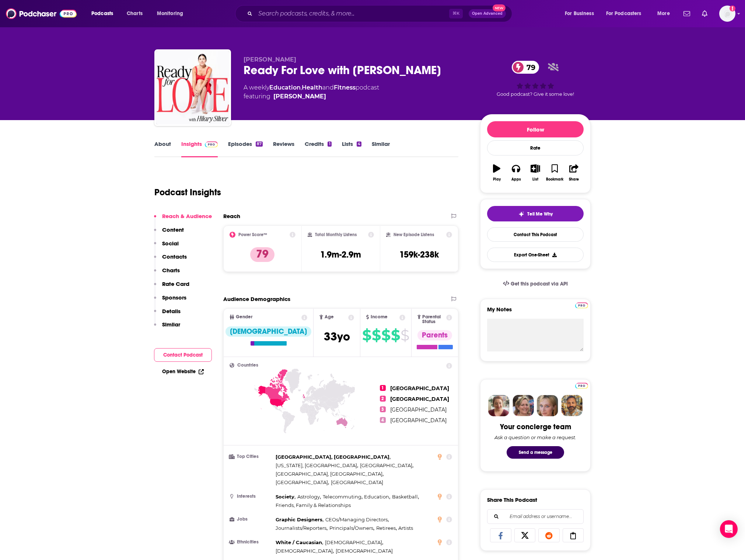  I want to click on button: Details, so click(168, 314).